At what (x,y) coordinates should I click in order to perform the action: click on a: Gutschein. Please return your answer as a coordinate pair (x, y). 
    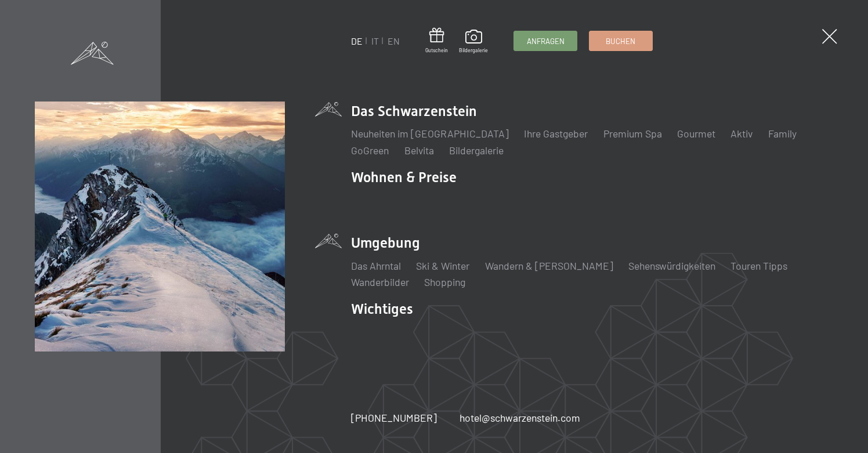
    Looking at the image, I should click on (436, 41).